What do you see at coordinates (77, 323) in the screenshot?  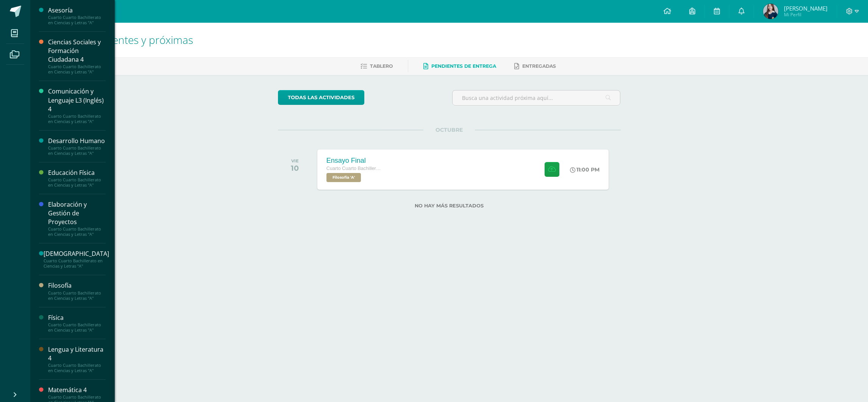 I see `a: FísicaCuarto Cuarto Bachillerato en Ciencias y Letras "A"` at bounding box center [77, 323].